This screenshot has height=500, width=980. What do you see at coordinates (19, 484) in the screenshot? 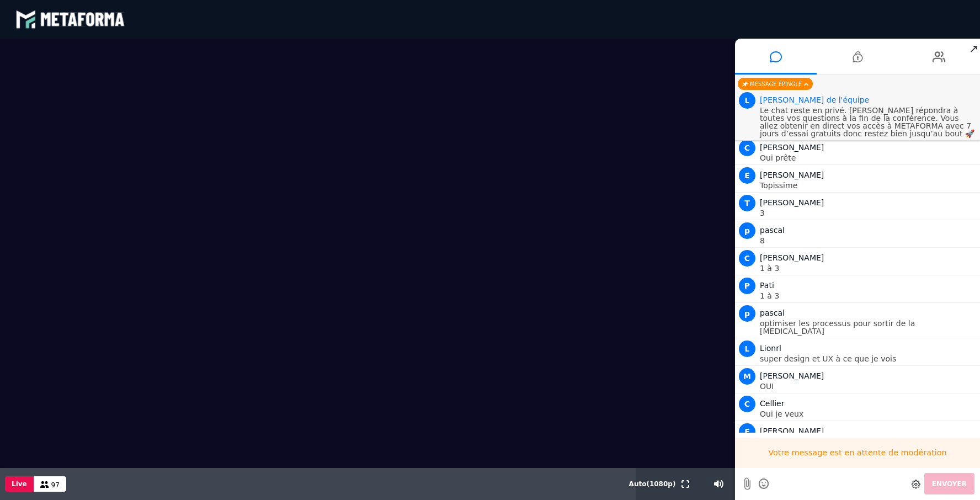
I see `button: Live` at bounding box center [19, 484].